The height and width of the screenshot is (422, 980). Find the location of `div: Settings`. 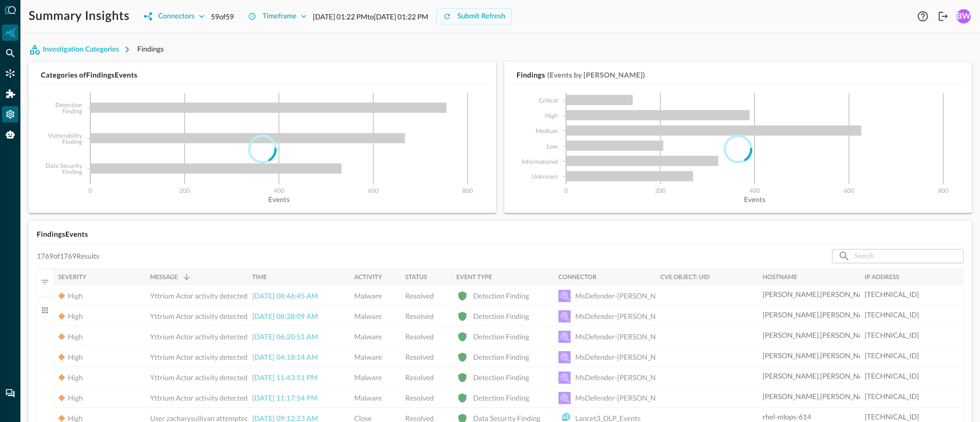

div: Settings is located at coordinates (11, 114).